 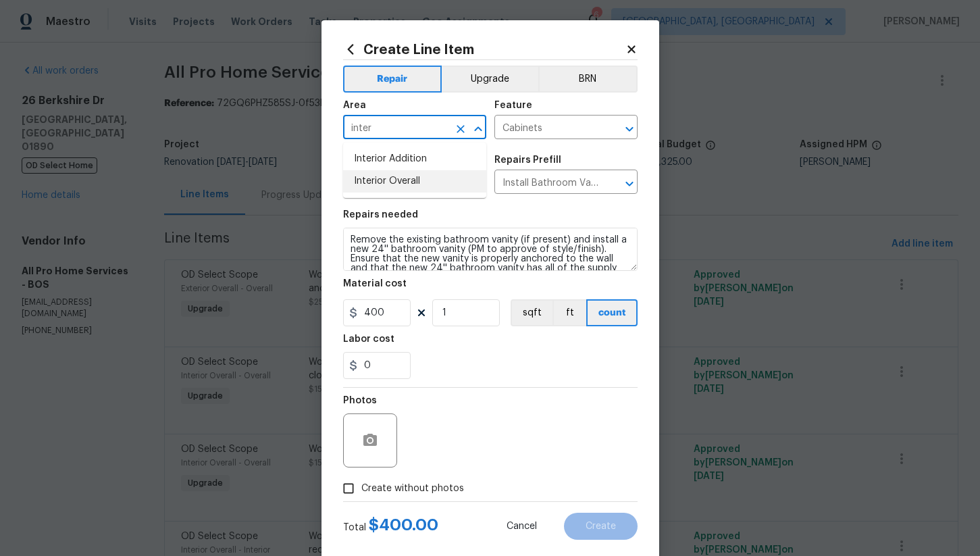 I want to click on button: Repair, so click(x=392, y=79).